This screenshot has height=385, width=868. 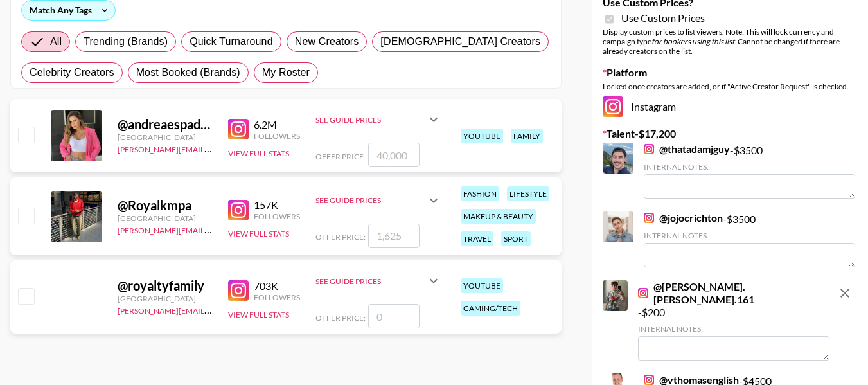 I want to click on div: fashion, so click(x=480, y=193).